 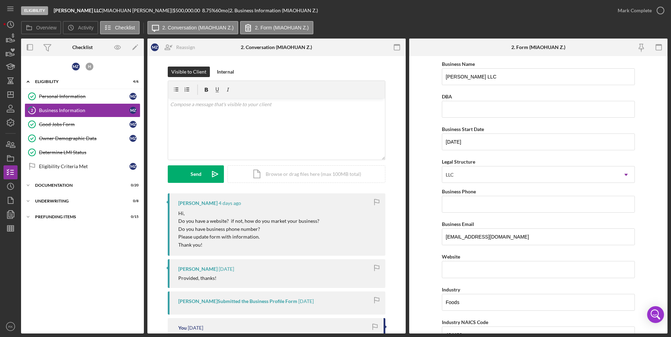 I want to click on div: 60 mo, so click(x=222, y=11).